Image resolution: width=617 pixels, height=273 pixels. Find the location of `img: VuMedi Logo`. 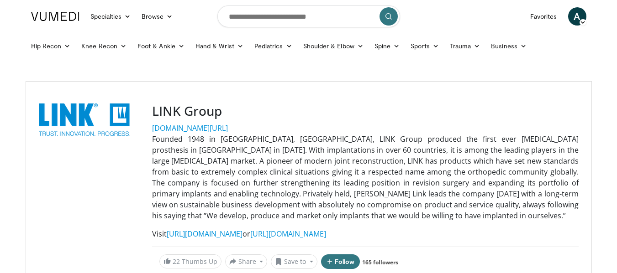

img: VuMedi Logo is located at coordinates (55, 16).